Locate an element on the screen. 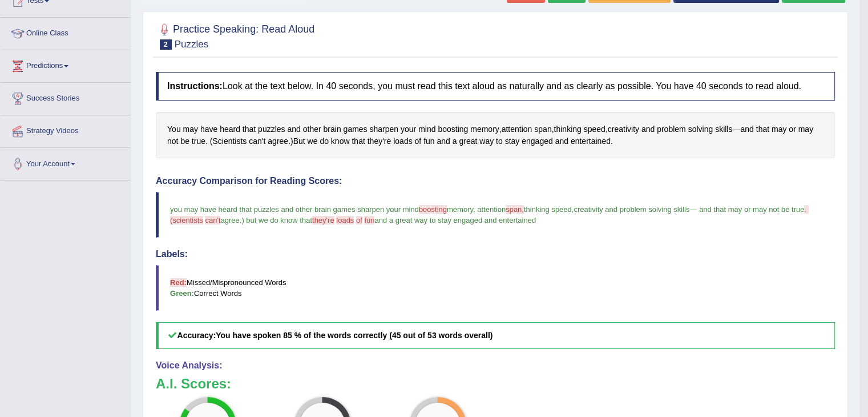 This screenshot has height=417, width=868. span: but we do know that is located at coordinates (279, 220).